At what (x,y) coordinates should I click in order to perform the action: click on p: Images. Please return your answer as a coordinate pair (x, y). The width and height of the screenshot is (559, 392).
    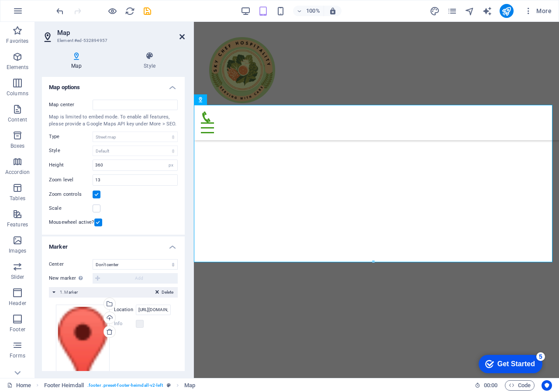
    Looking at the image, I should click on (17, 251).